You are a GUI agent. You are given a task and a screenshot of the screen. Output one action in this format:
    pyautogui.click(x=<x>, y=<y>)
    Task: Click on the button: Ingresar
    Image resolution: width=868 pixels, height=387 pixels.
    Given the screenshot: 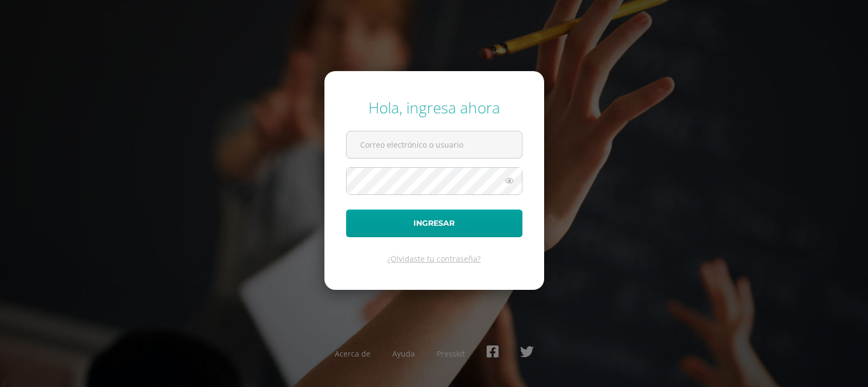 What is the action you would take?
    pyautogui.click(x=434, y=223)
    